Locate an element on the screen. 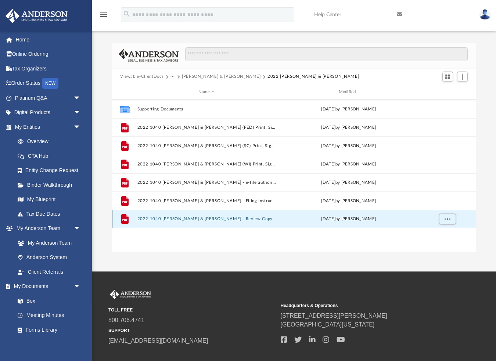 This screenshot has height=361, width=496. img: User Pic is located at coordinates (485, 14).